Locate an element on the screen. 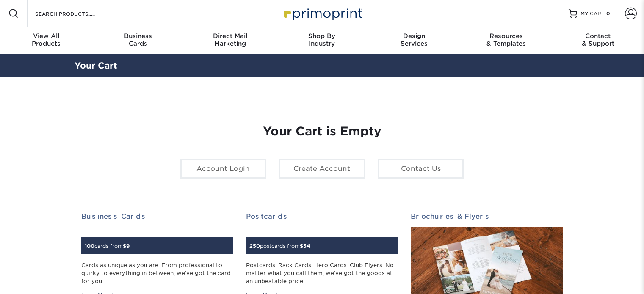 The image size is (644, 294). div: Services is located at coordinates (414, 40).